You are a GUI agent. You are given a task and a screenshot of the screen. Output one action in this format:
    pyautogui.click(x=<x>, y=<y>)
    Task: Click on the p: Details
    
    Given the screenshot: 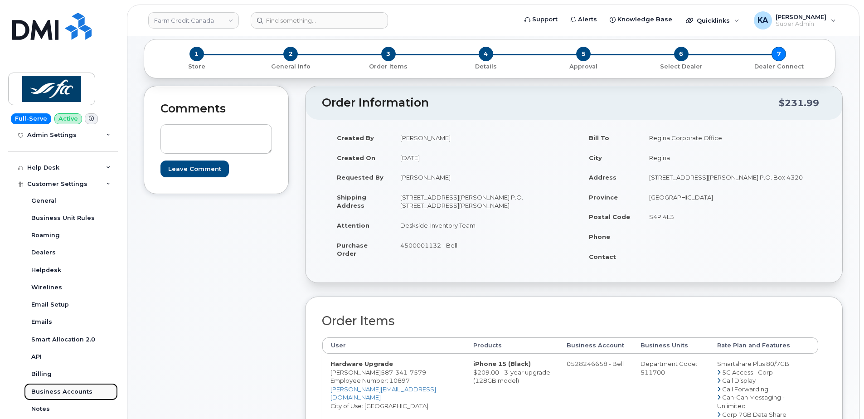 What is the action you would take?
    pyautogui.click(x=485, y=67)
    